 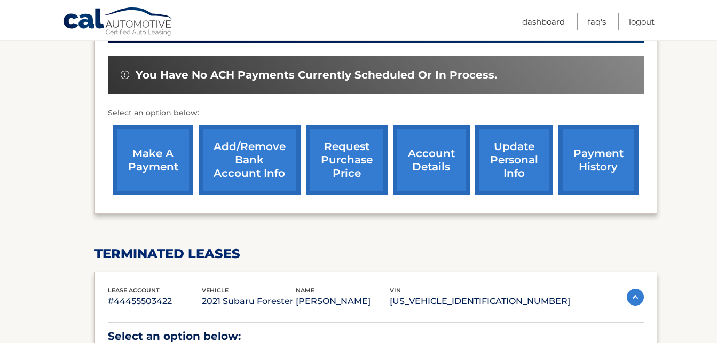 What do you see at coordinates (395, 290) in the screenshot?
I see `span: vin` at bounding box center [395, 290].